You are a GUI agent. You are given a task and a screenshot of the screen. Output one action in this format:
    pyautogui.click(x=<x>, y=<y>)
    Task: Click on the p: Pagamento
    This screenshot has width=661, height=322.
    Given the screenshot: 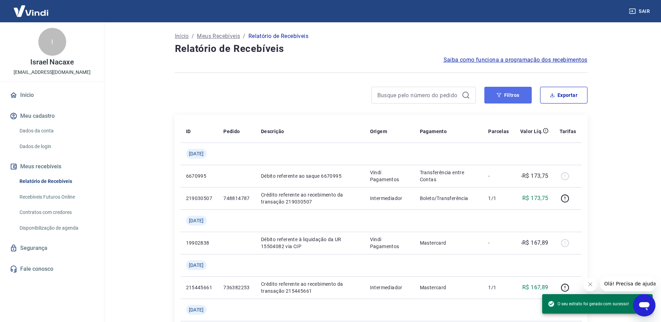 What is the action you would take?
    pyautogui.click(x=433, y=131)
    